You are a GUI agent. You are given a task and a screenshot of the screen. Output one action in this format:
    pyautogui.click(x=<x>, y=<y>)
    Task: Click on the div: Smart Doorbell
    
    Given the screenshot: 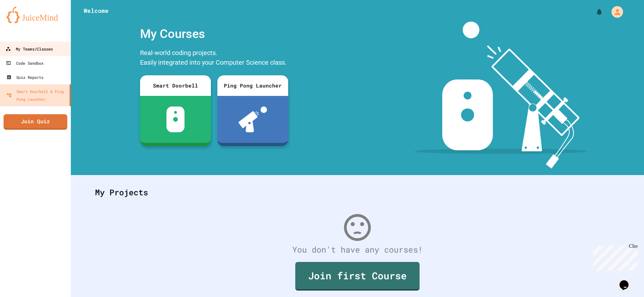 What is the action you would take?
    pyautogui.click(x=175, y=86)
    